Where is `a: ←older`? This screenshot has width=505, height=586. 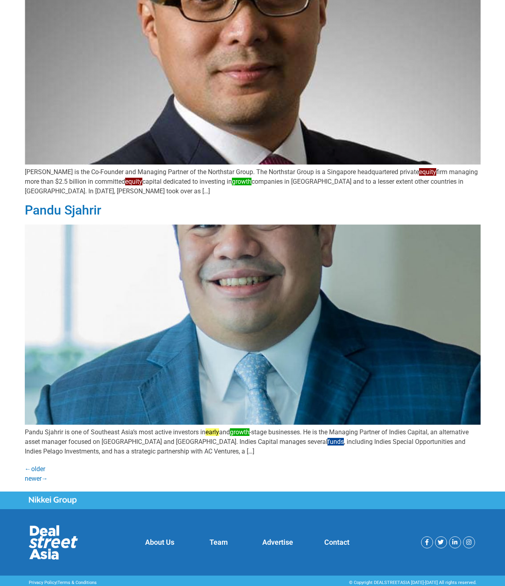 a: ←older is located at coordinates (35, 468).